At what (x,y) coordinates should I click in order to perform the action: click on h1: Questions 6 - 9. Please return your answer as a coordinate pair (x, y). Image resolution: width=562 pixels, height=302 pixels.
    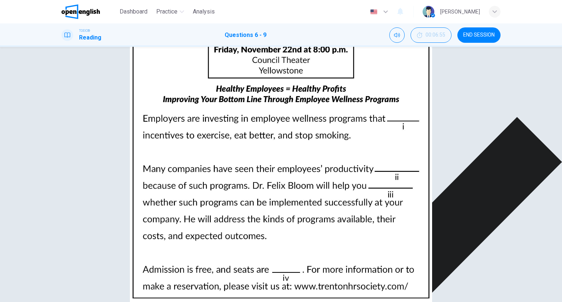
    Looking at the image, I should click on (245, 35).